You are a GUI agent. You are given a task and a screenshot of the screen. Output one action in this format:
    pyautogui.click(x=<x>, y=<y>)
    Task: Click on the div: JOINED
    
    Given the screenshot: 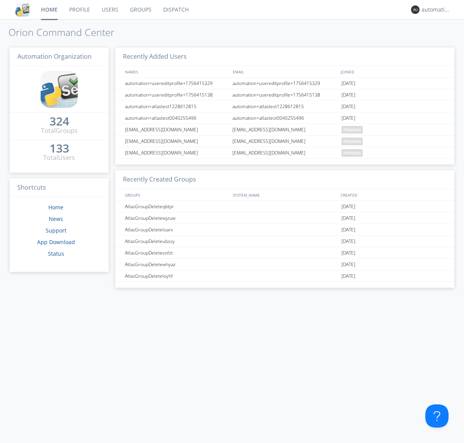 What is the action you would take?
    pyautogui.click(x=393, y=71)
    